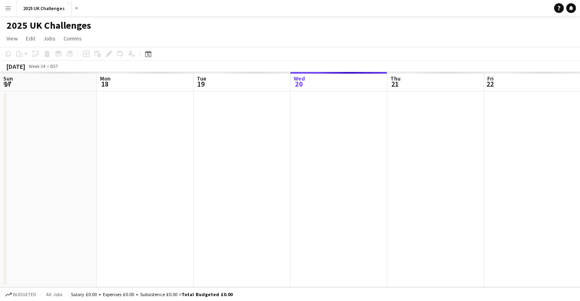 The width and height of the screenshot is (580, 301). What do you see at coordinates (12, 38) in the screenshot?
I see `span: View` at bounding box center [12, 38].